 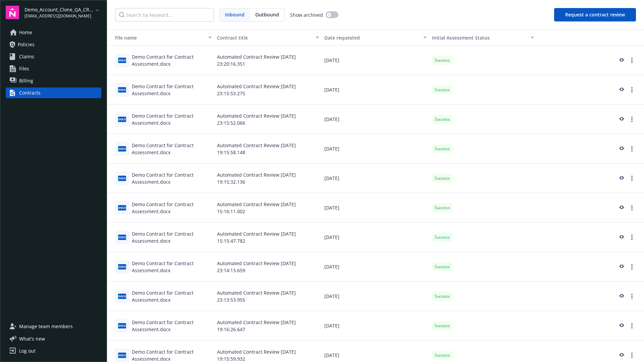 I want to click on a: arrowDropDown, so click(x=97, y=10).